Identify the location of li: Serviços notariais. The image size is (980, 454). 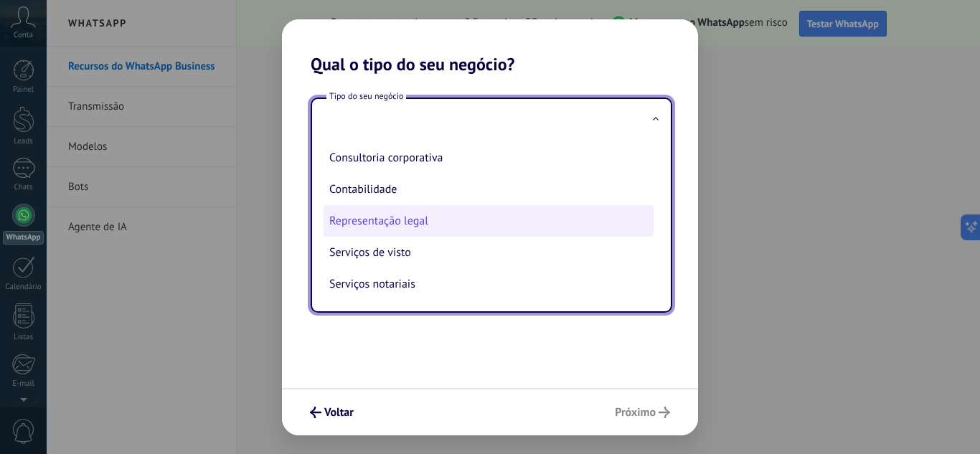
(489, 284).